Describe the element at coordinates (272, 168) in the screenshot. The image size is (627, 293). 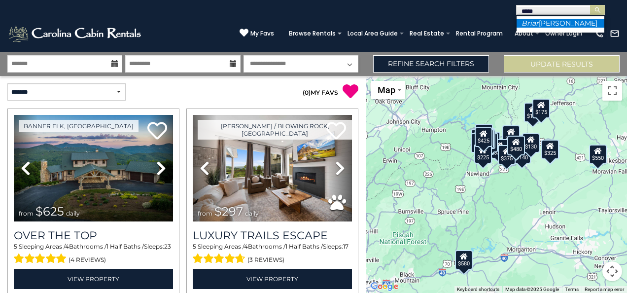
I see `img: thumbnail_168695581.jpeg` at that location.